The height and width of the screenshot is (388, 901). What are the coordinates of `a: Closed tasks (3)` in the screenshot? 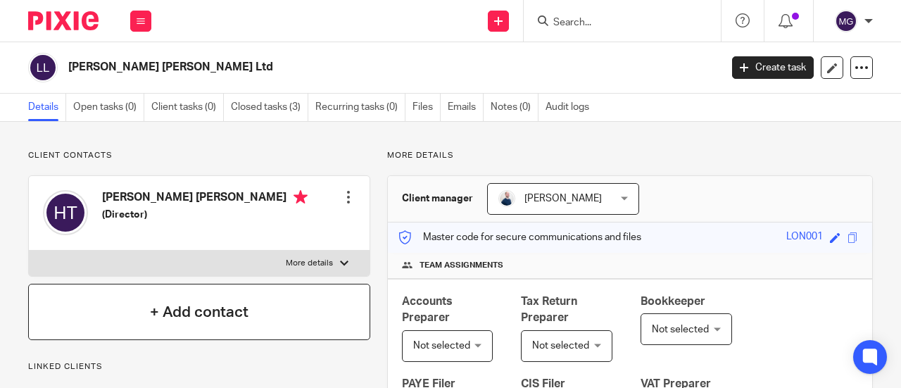 It's located at (269, 107).